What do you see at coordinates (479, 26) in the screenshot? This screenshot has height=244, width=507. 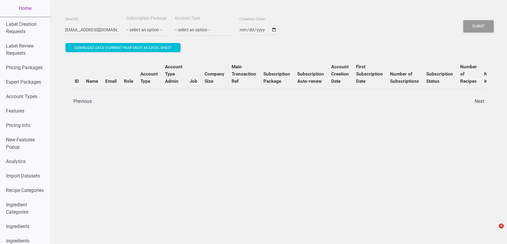 I see `button: Submit` at bounding box center [479, 26].